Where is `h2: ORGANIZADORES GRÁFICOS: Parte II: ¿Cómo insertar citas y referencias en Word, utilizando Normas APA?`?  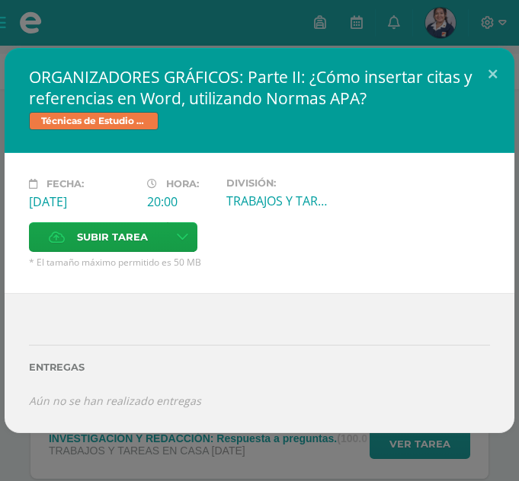
h2: ORGANIZADORES GRÁFICOS: Parte II: ¿Cómo insertar citas y referencias en Word, utilizando Normas APA? is located at coordinates (259, 88).